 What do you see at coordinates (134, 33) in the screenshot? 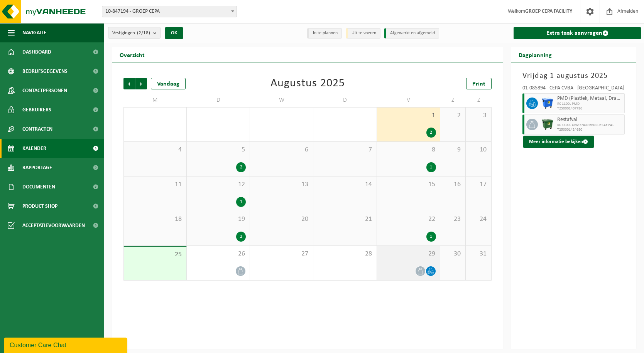
I see `button: Vestigingen(2/18)` at bounding box center [134, 33].